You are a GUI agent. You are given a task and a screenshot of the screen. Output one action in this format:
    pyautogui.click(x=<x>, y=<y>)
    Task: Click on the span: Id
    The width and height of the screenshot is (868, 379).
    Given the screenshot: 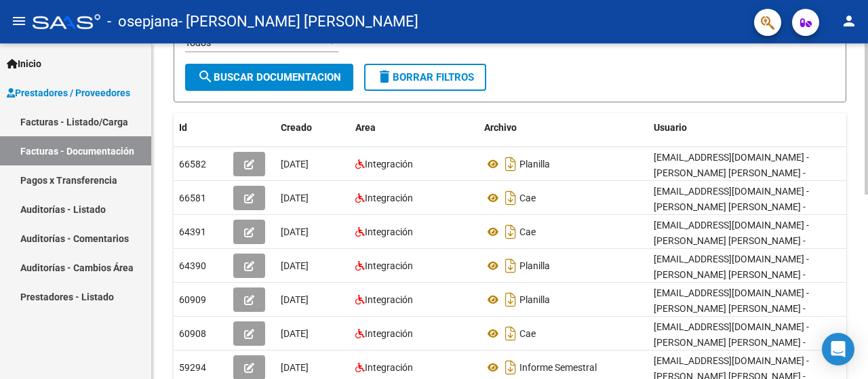 What is the action you would take?
    pyautogui.click(x=183, y=127)
    